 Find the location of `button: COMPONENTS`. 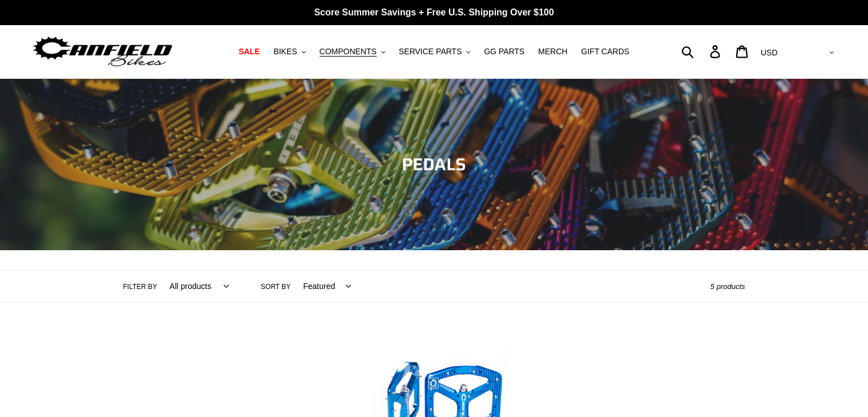

button: COMPONENTS is located at coordinates (353, 51).